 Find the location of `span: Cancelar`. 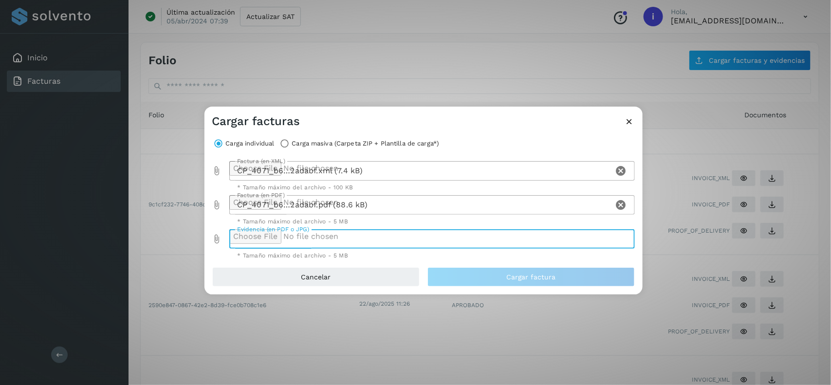

span: Cancelar is located at coordinates (315, 277).